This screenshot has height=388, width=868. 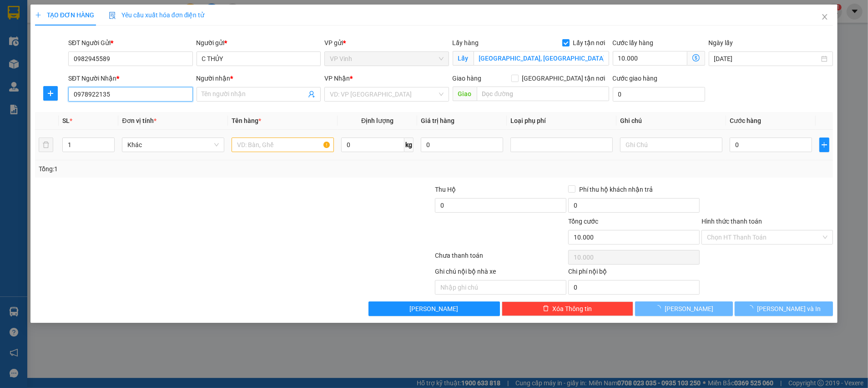 What do you see at coordinates (465, 94) in the screenshot?
I see `span: Giao` at bounding box center [465, 94].